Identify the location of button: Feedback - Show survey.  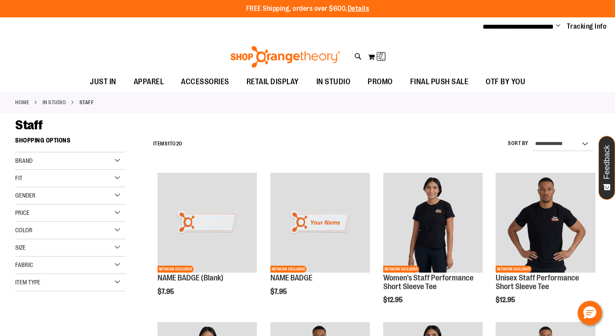
(607, 168).